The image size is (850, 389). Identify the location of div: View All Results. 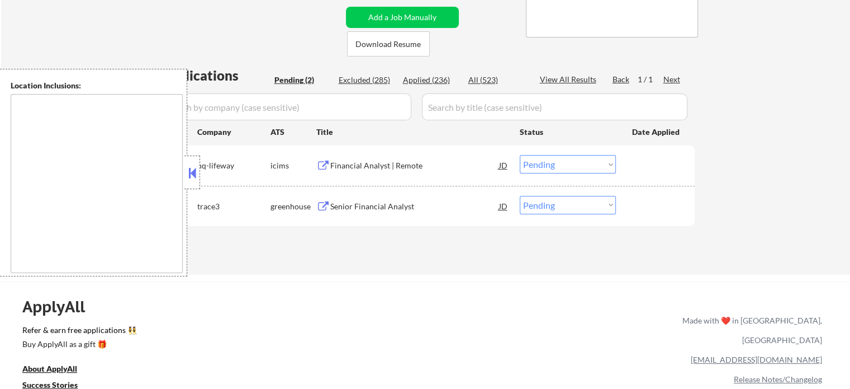
(570, 79).